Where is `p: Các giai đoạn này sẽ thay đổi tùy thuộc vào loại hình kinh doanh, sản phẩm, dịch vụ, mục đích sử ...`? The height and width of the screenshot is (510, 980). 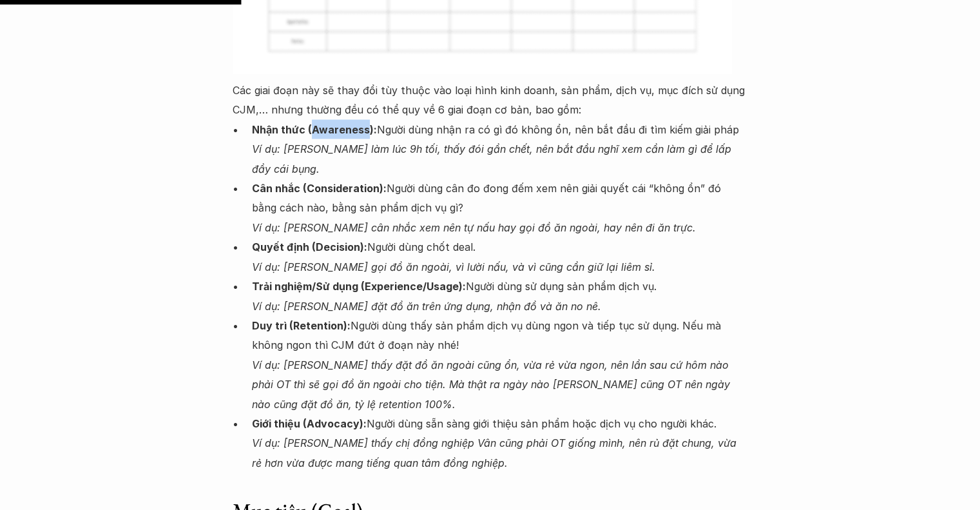
p: Các giai đoạn này sẽ thay đổi tùy thuộc vào loại hình kinh doanh, sản phẩm, dịch vụ, mục đích sử ... is located at coordinates (490, 99).